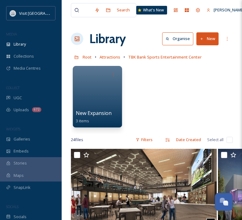  What do you see at coordinates (21, 110) in the screenshot?
I see `span: Uploads` at bounding box center [21, 110].